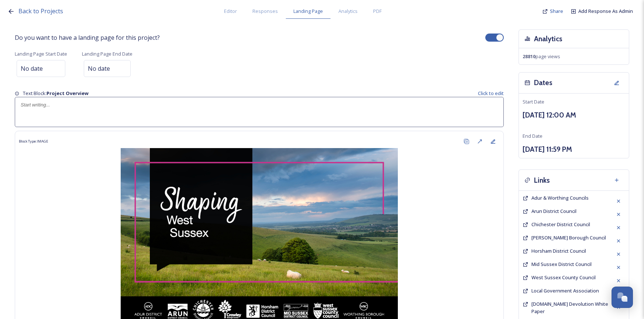 This screenshot has width=644, height=319. Describe the element at coordinates (543, 82) in the screenshot. I see `h3: Dates` at that location.